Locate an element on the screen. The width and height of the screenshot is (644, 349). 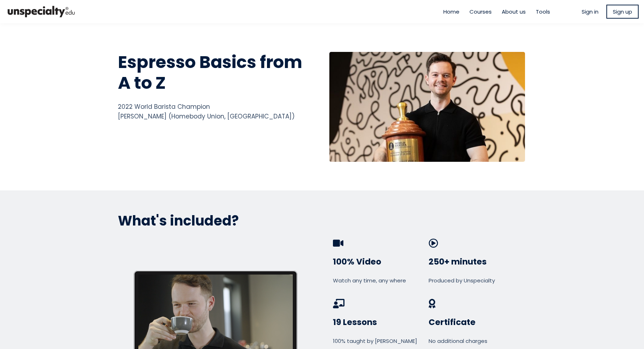
h3: 250+ minutes is located at coordinates (475, 262).